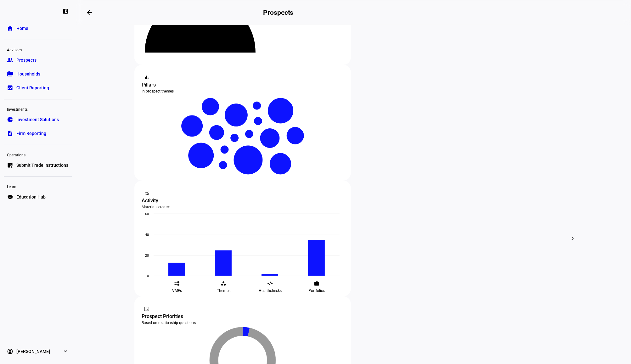 This screenshot has width=631, height=364. I want to click on mat-icon: chevron_right, so click(573, 239).